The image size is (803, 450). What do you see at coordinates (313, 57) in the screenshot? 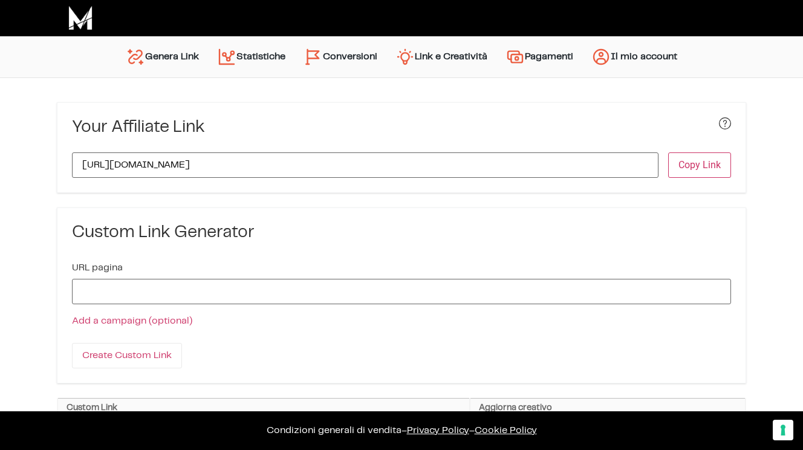
I see `img: conversion-2.svg` at bounding box center [313, 57].